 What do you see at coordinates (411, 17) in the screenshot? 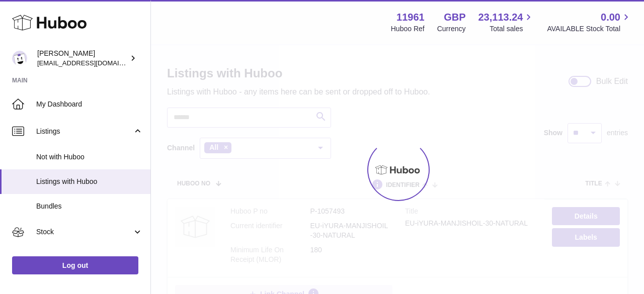
I see `strong: 11961` at bounding box center [411, 17].